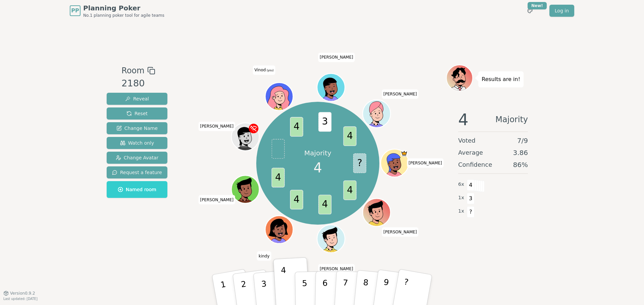 The width and height of the screenshot is (644, 305). Describe the element at coordinates (520, 152) in the screenshot. I see `span: 3.86` at that location.